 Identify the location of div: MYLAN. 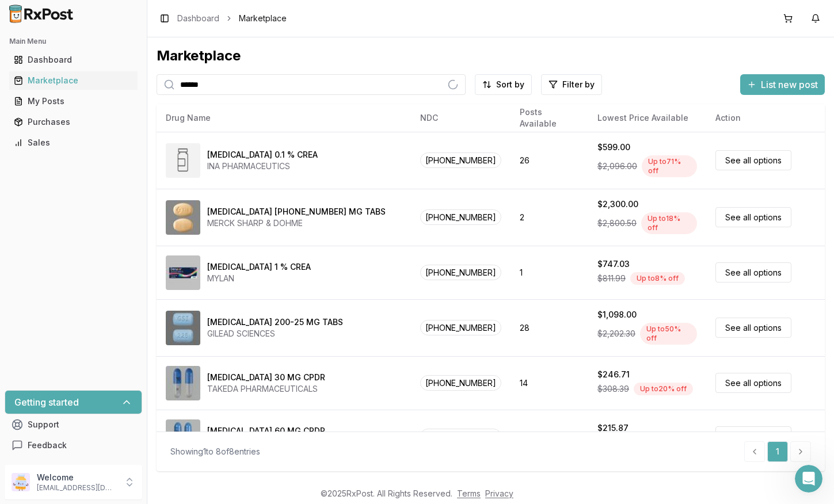
(259, 278).